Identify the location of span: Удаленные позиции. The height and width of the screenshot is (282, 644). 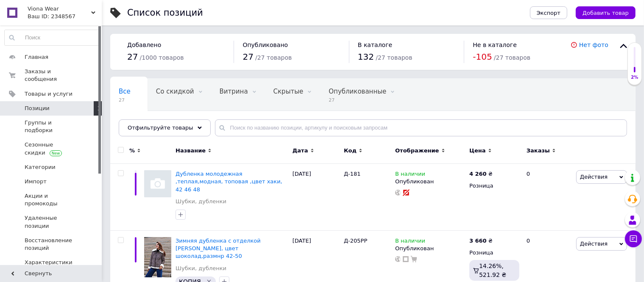
(51, 222).